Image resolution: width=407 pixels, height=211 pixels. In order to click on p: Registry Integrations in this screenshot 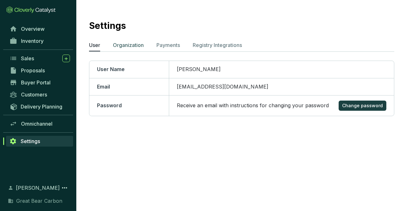, I will do `click(217, 45)`.